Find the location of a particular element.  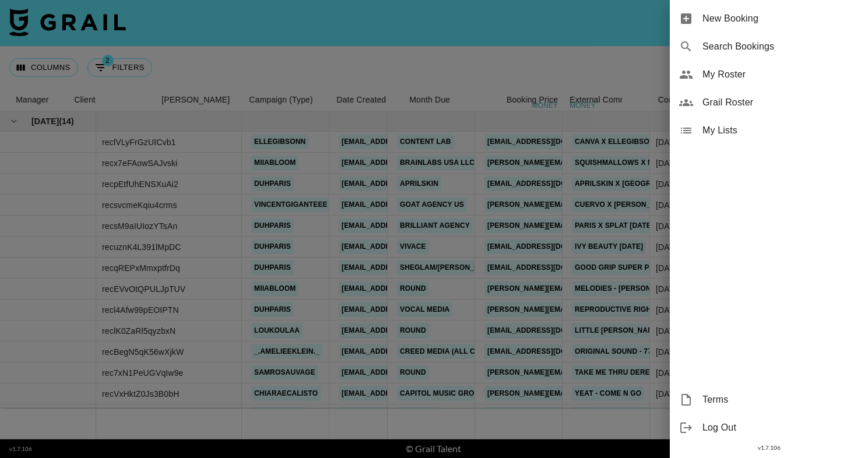

div: Search Bookings is located at coordinates (769, 47).